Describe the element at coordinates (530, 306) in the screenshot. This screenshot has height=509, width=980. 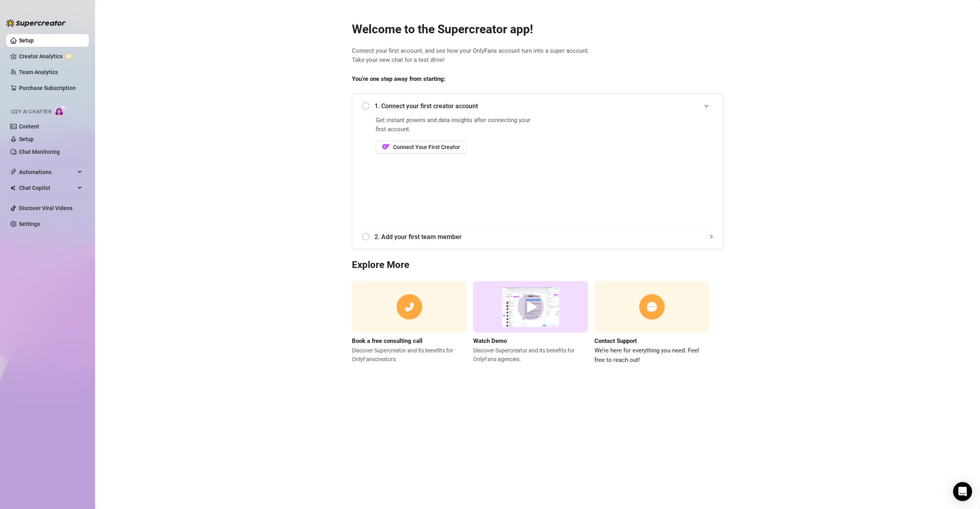
I see `img: supercreator demo` at that location.